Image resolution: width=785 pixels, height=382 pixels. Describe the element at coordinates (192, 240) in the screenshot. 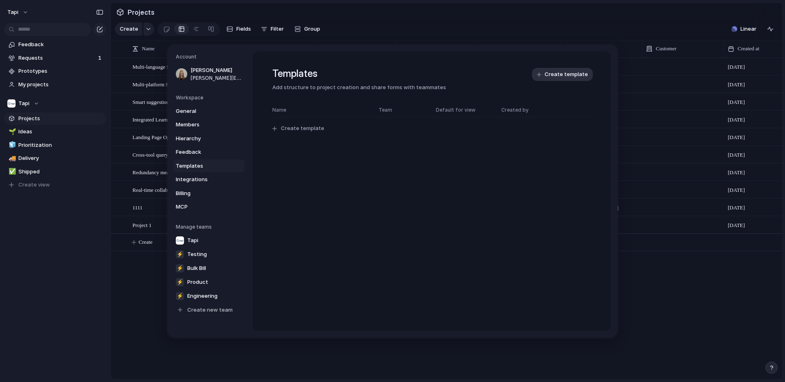

I see `span: Tapi` at that location.